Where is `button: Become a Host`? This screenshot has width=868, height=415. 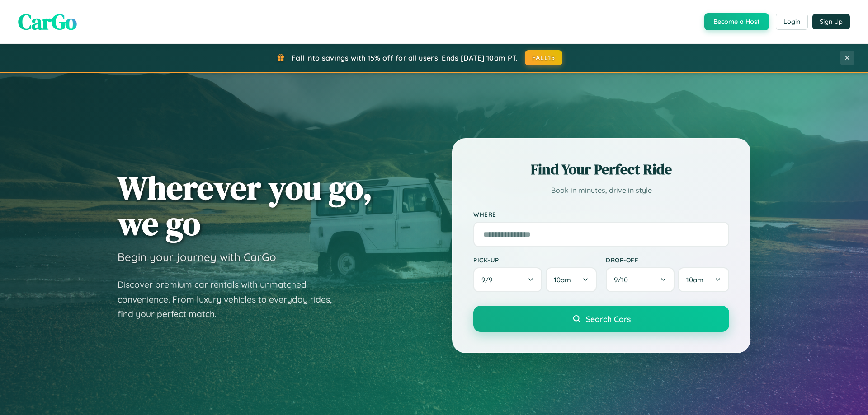 button: Become a Host is located at coordinates (736, 22).